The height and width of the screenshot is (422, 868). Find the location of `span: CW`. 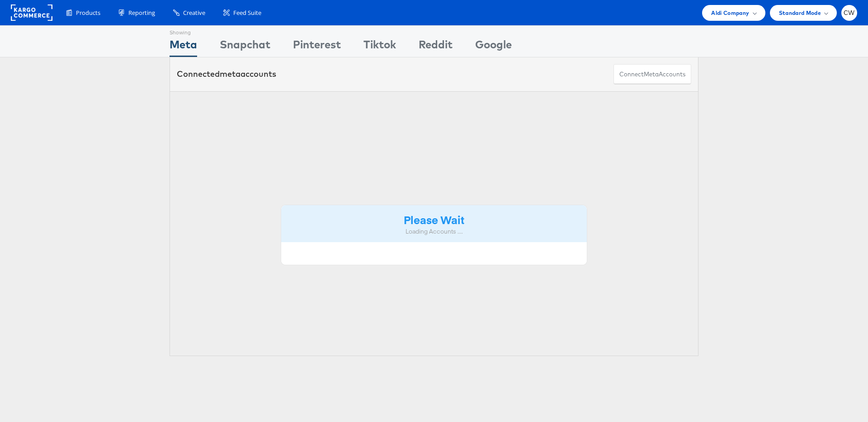

span: CW is located at coordinates (849, 13).